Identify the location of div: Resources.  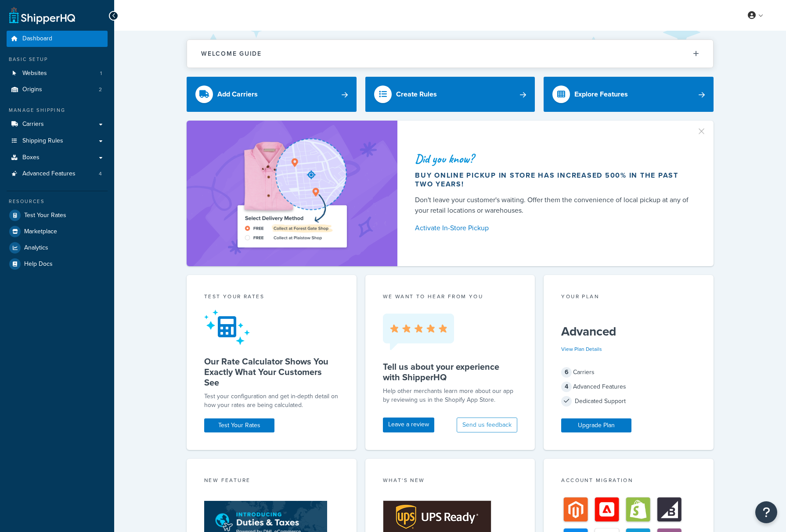
(57, 201).